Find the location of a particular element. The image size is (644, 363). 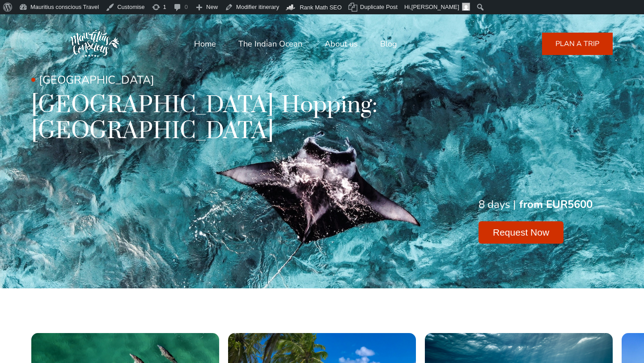

span: Rank Math SEO is located at coordinates (320, 7).